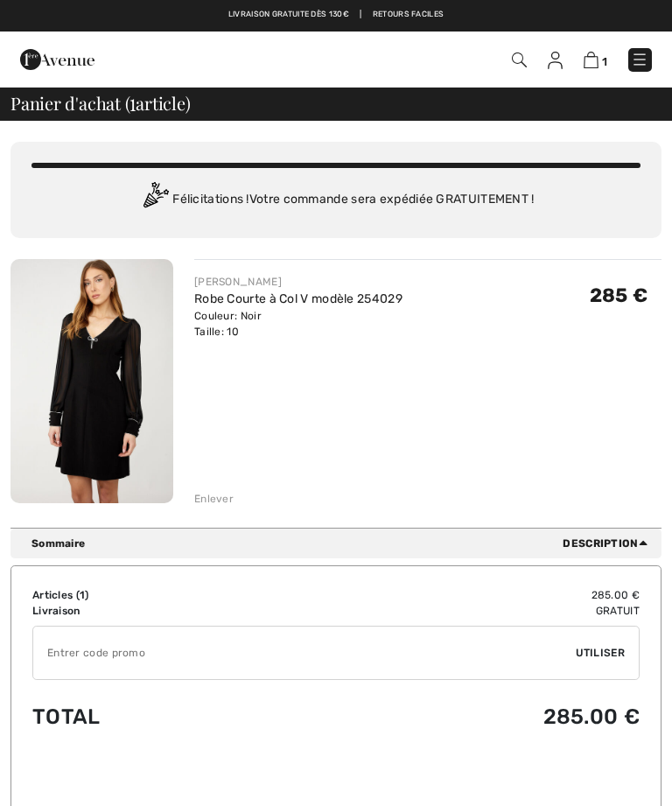  I want to click on a: Robe Courte à Col V modèle 254029, so click(298, 298).